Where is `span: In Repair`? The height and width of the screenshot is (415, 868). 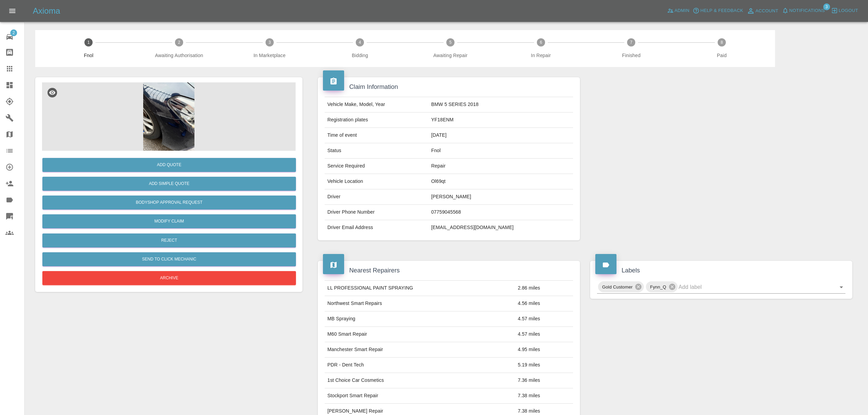
span: In Repair is located at coordinates (541, 55).